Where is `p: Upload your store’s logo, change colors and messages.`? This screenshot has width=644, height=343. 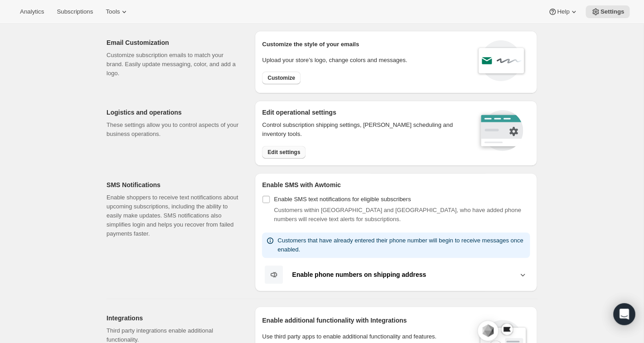 p: Upload your store’s logo, change colors and messages. is located at coordinates (335, 60).